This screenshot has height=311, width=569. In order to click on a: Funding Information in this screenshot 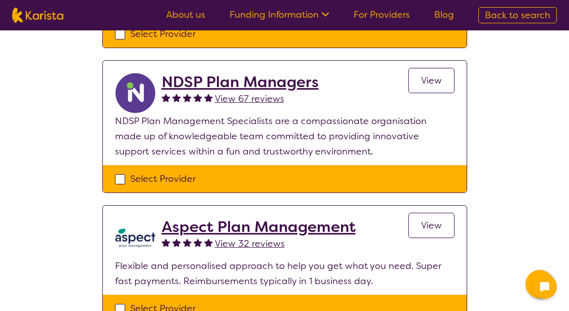, I will do `click(279, 15)`.